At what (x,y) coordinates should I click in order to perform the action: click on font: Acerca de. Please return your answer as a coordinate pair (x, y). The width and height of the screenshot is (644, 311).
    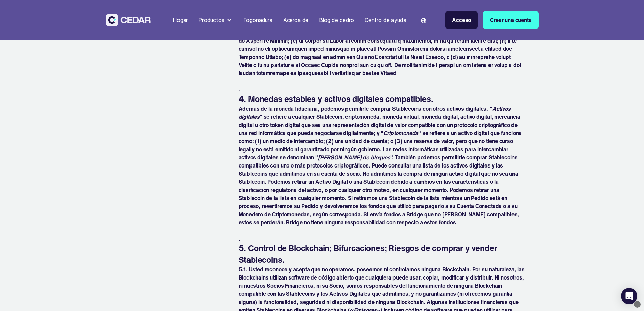
    Looking at the image, I should click on (296, 20).